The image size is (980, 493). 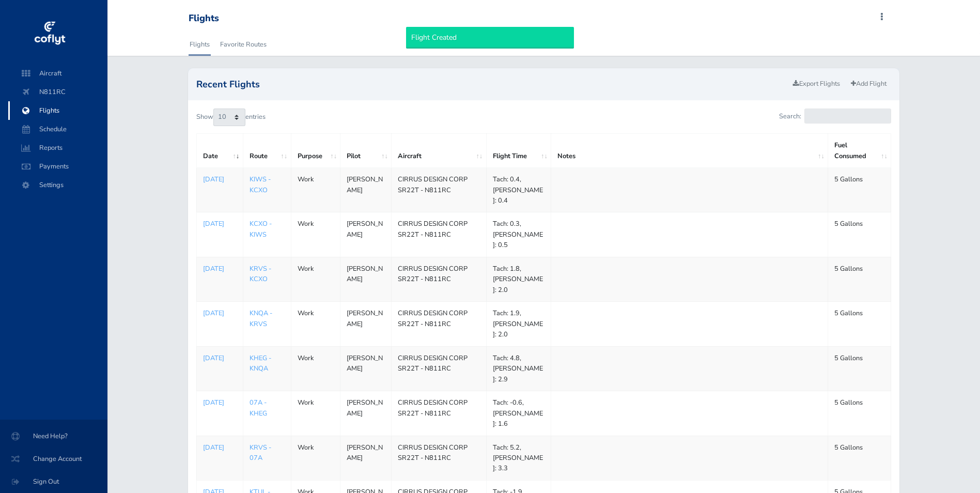 What do you see at coordinates (260, 274) in the screenshot?
I see `a: KRVS - KCXO` at bounding box center [260, 274].